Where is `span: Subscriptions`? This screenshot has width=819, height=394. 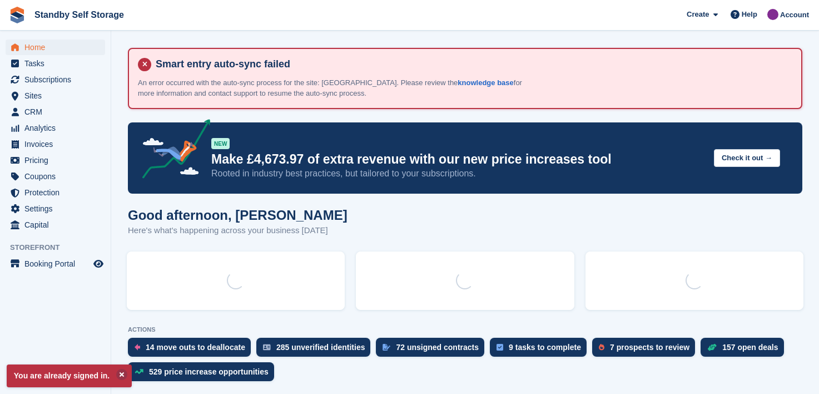 span: Subscriptions is located at coordinates (58, 80).